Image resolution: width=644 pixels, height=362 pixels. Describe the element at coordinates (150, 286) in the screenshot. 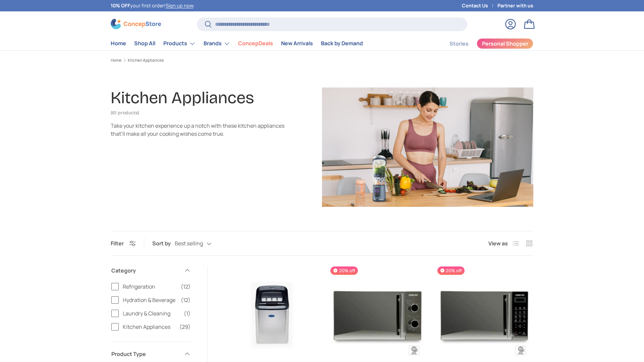

I see `span: Refrigeration` at that location.